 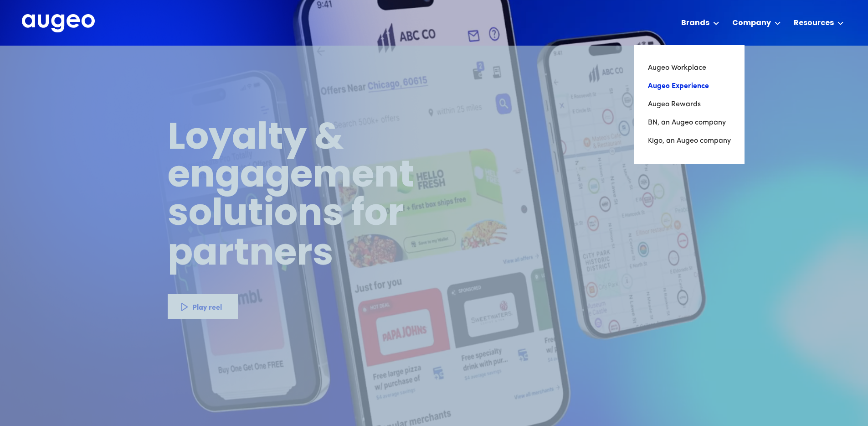 What do you see at coordinates (695, 23) in the screenshot?
I see `div: Brands` at bounding box center [695, 23].